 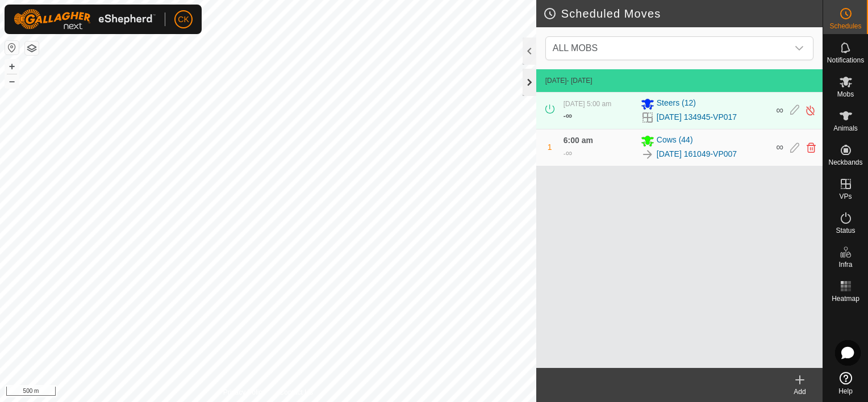 What do you see at coordinates (32, 48) in the screenshot?
I see `button: Map Layers` at bounding box center [32, 48].